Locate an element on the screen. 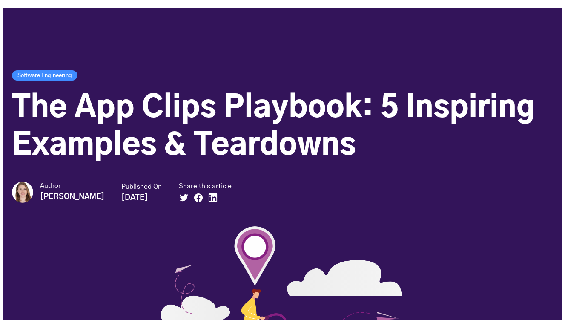 Image resolution: width=565 pixels, height=320 pixels. small: Share this article is located at coordinates (205, 186).